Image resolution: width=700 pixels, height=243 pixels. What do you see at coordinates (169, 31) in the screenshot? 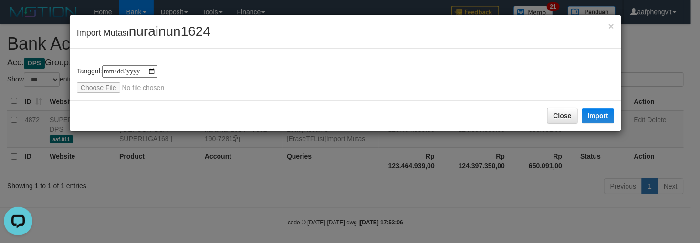
I see `span: nurainun1624` at bounding box center [169, 31].